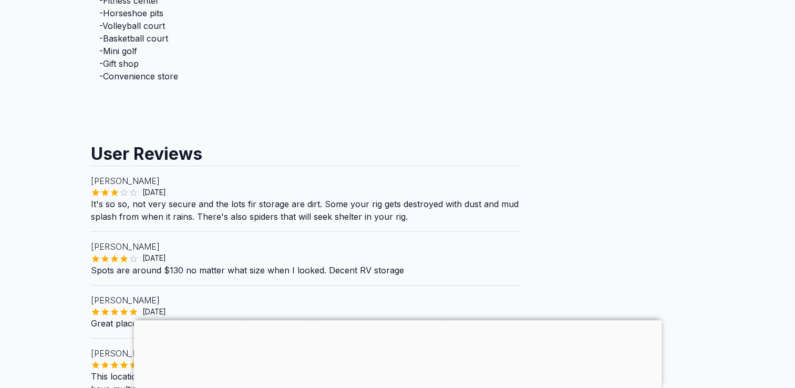 This screenshot has width=795, height=388. What do you see at coordinates (306, 38) in the screenshot?
I see `li: -Basketball court` at bounding box center [306, 38].